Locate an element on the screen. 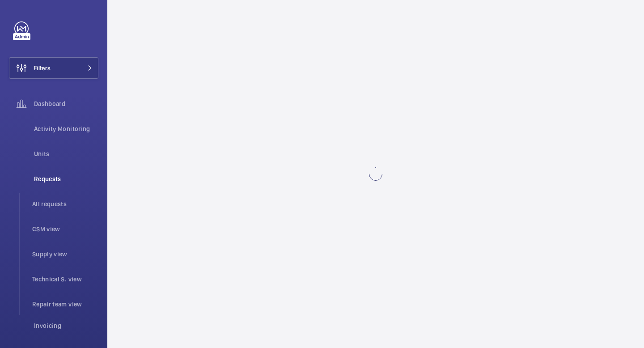  span: Requests is located at coordinates (66, 179).